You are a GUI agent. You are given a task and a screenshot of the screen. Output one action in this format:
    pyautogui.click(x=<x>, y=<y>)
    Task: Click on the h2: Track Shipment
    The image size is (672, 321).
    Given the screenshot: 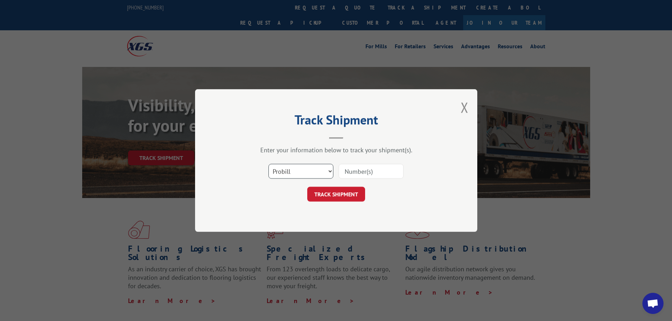 What is the action you would take?
    pyautogui.click(x=336, y=122)
    